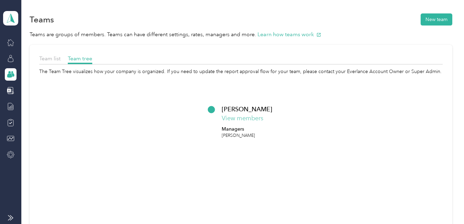 The width and height of the screenshot is (464, 224). Describe the element at coordinates (241, 34) in the screenshot. I see `p: Teams are groups of members. Teams can have different settings, rates, managers and more.` at that location.